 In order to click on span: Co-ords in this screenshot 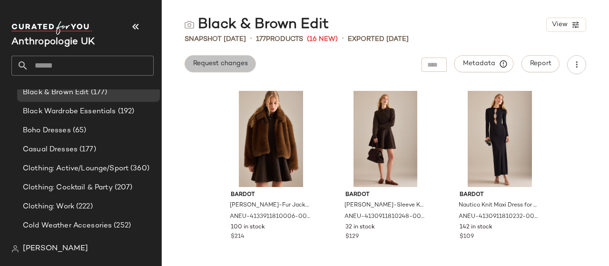, I will do `click(37, 244)`.